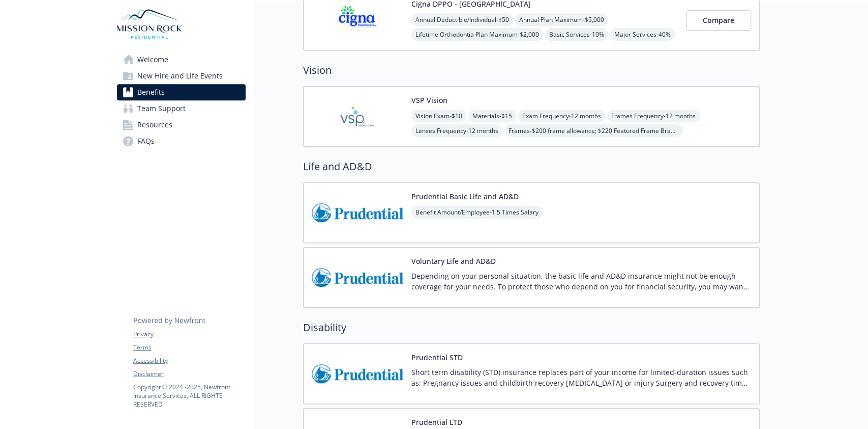  I want to click on a: Accessibility, so click(189, 361).